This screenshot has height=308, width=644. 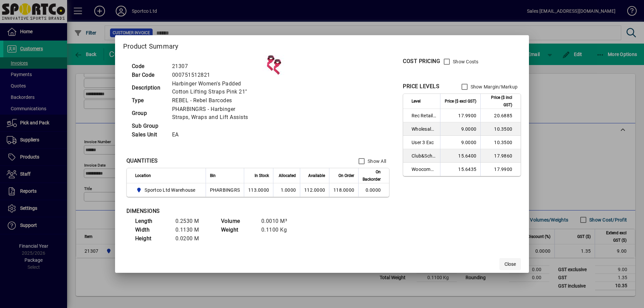 What do you see at coordinates (346, 175) in the screenshot?
I see `span: On Order` at bounding box center [346, 175].